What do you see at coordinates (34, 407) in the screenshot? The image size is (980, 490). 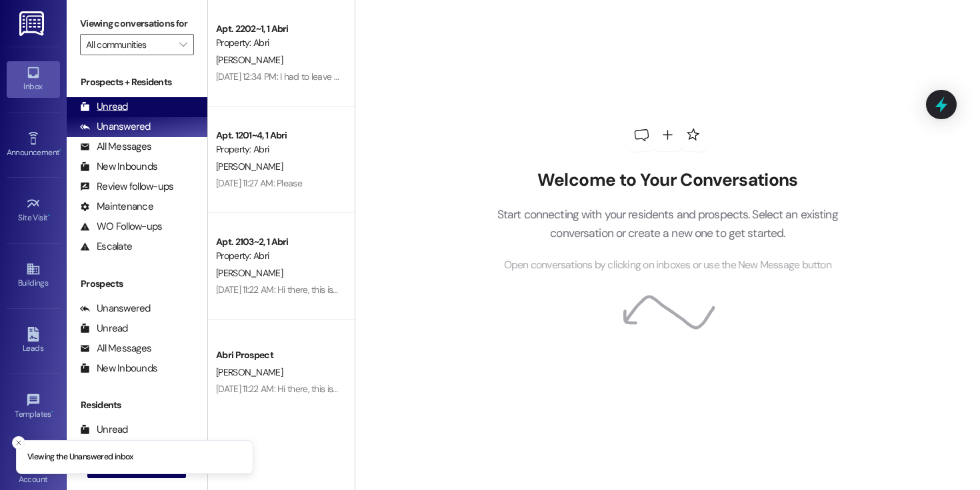 I see `a: Templates •` at bounding box center [34, 407].